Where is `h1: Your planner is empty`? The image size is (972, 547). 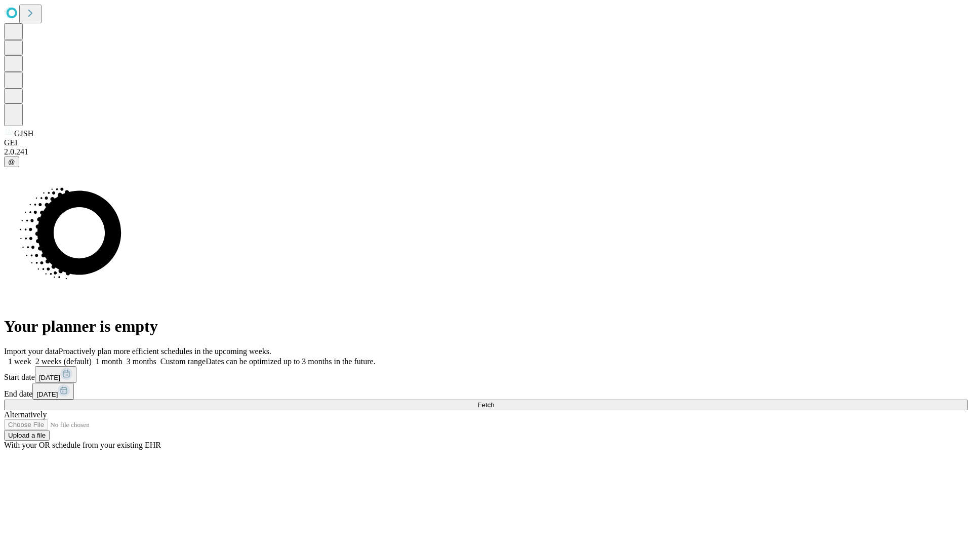 h1: Your planner is empty is located at coordinates (486, 326).